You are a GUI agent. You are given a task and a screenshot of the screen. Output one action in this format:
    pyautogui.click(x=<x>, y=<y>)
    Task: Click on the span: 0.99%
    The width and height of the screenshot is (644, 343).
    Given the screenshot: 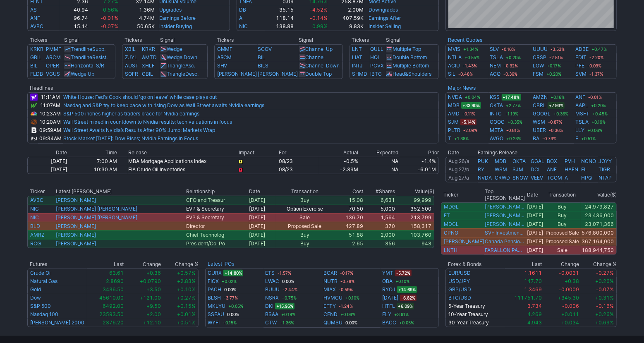 What is the action you would take?
    pyautogui.click(x=320, y=26)
    